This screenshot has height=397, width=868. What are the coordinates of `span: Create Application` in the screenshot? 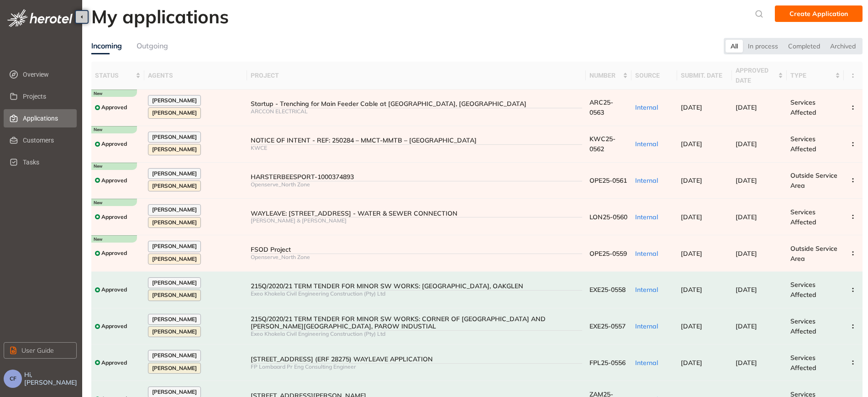 It's located at (819, 14).